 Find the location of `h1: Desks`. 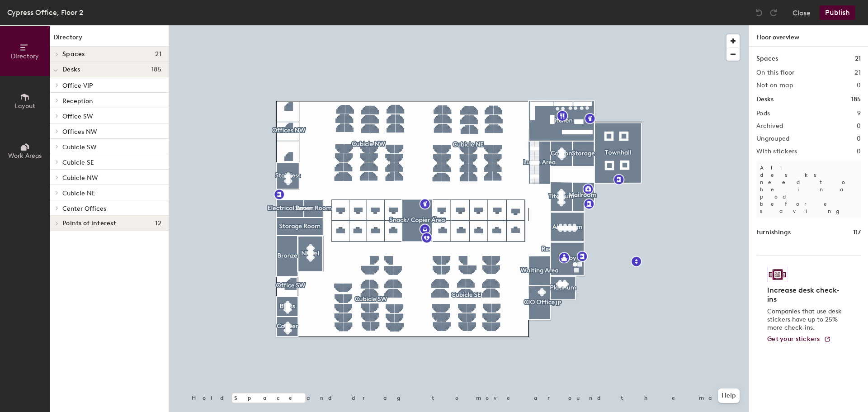

h1: Desks is located at coordinates (765, 100).